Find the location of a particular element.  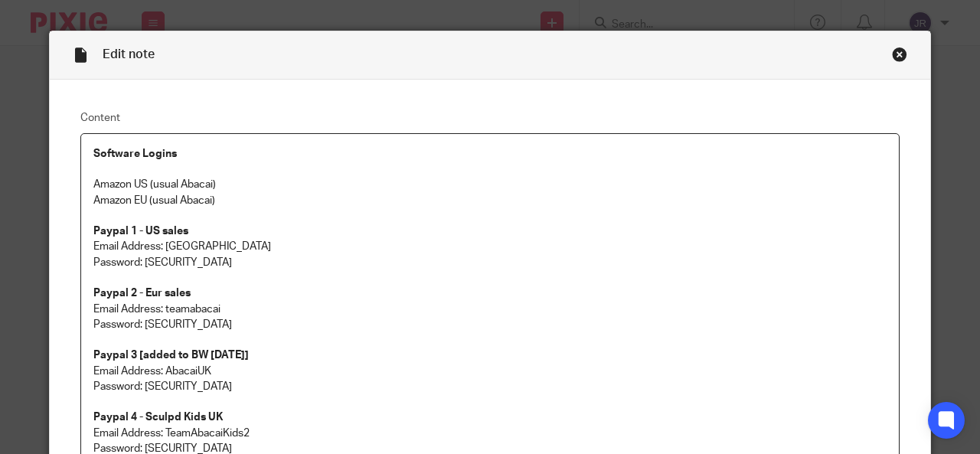

strong: Paypal 2 - Eur sales is located at coordinates (141, 293).